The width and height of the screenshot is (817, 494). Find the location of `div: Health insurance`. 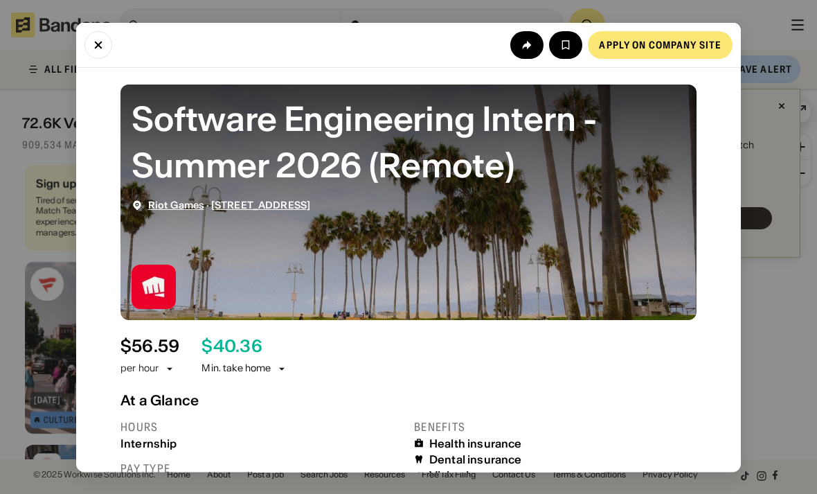

div: Health insurance is located at coordinates (476, 443).